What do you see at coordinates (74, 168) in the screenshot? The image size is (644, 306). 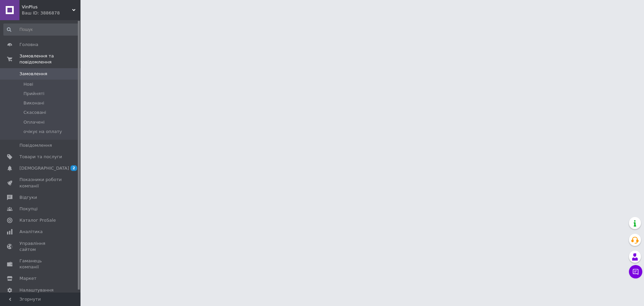 I see `span: 2` at bounding box center [74, 168].